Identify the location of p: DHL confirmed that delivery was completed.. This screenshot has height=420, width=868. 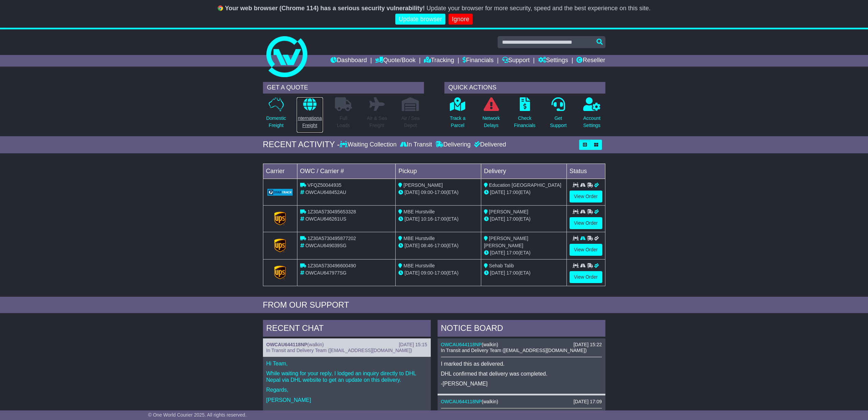
(521, 374).